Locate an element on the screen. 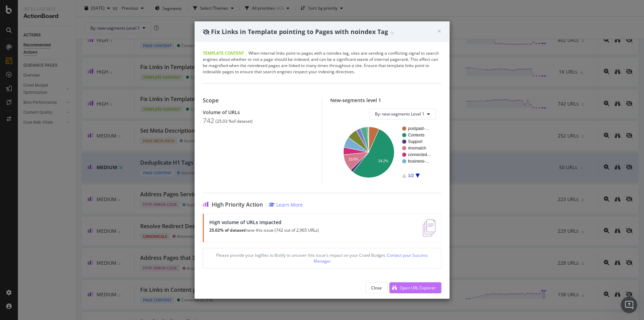  button: By: new-segments Level 1 is located at coordinates (403, 114).